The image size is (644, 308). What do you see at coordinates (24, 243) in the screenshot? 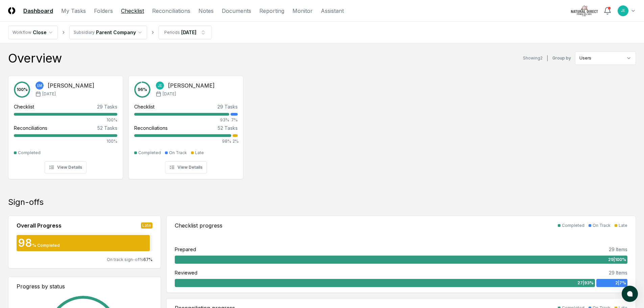
I see `div: 98` at bounding box center [24, 243].